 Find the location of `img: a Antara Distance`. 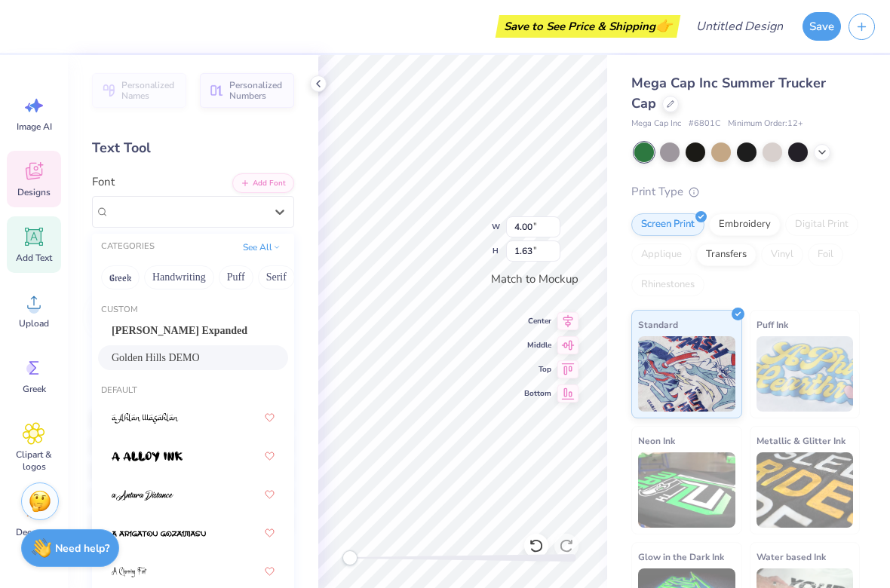

img: a Antara Distance is located at coordinates (143, 495).